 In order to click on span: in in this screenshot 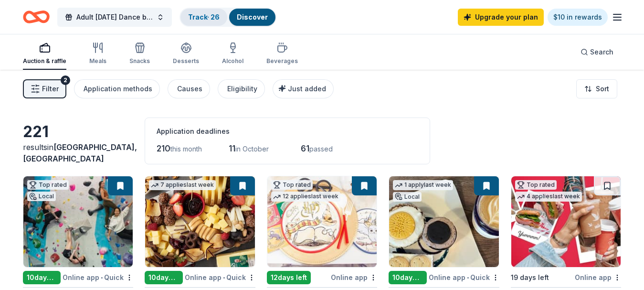, I will do `click(80, 153)`.